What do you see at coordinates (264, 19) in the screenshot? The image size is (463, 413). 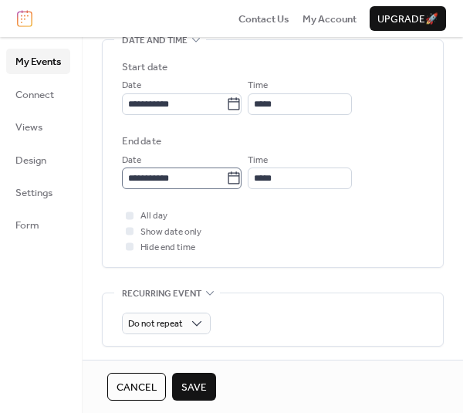 I see `span: Contact Us` at bounding box center [264, 19].